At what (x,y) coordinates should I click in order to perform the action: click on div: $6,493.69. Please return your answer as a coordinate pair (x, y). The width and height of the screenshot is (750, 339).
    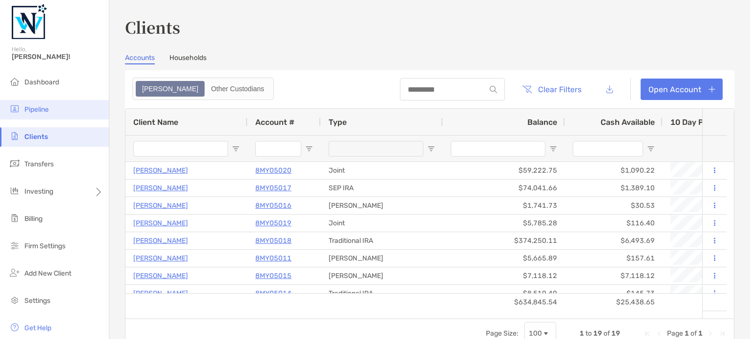
    Looking at the image, I should click on (614, 241).